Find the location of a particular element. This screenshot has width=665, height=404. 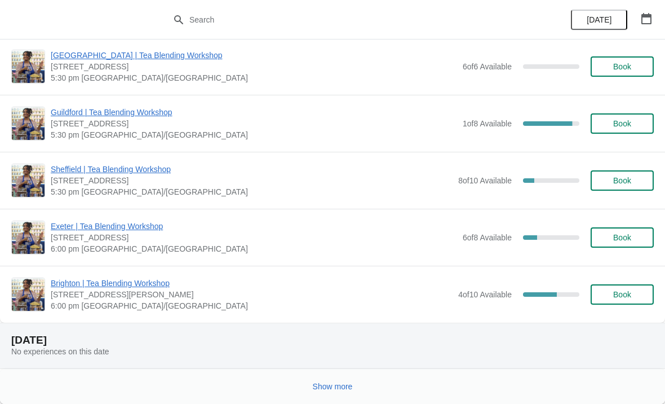

span: 4 of 10 Available is located at coordinates (485, 294).